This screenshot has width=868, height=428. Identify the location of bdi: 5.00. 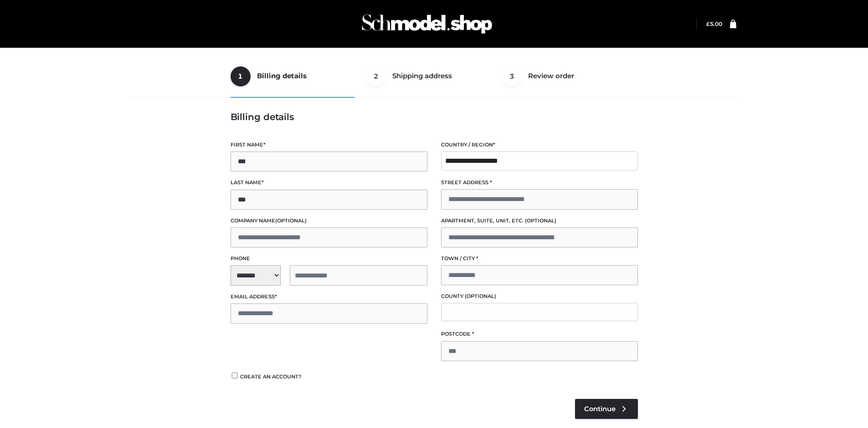
(714, 24).